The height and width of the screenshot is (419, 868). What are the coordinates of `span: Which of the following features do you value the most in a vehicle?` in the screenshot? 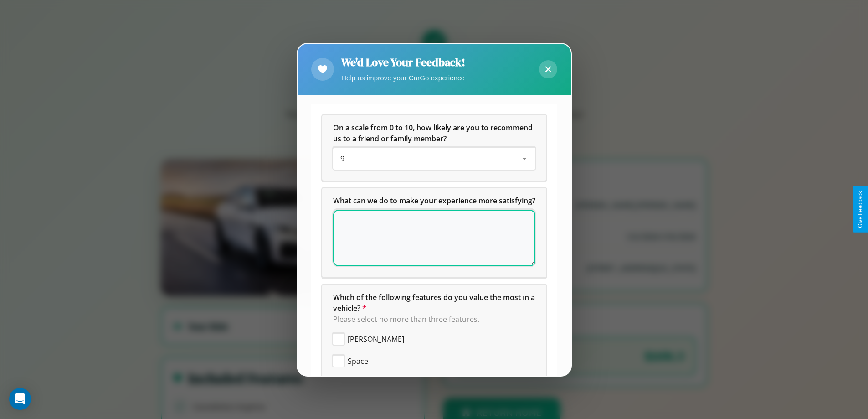 It's located at (435, 303).